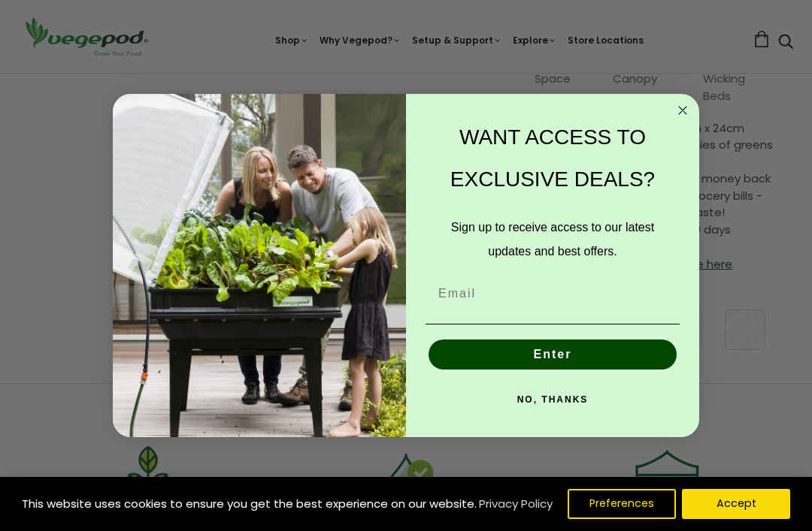 Image resolution: width=812 pixels, height=531 pixels. What do you see at coordinates (736, 504) in the screenshot?
I see `button: Accept` at bounding box center [736, 504].